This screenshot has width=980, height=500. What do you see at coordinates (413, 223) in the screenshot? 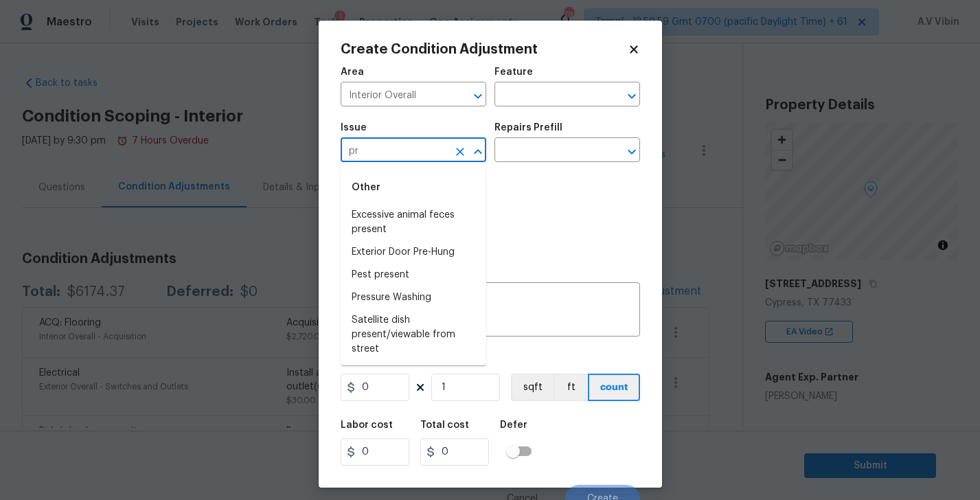
I see `li: Excessive animal feces present` at bounding box center [413, 223].